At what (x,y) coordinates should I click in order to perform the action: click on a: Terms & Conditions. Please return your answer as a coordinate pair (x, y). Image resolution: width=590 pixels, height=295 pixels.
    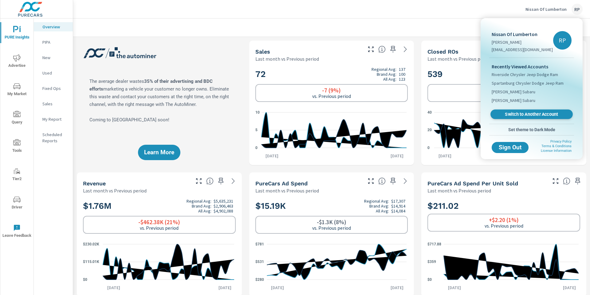
    Looking at the image, I should click on (557, 146).